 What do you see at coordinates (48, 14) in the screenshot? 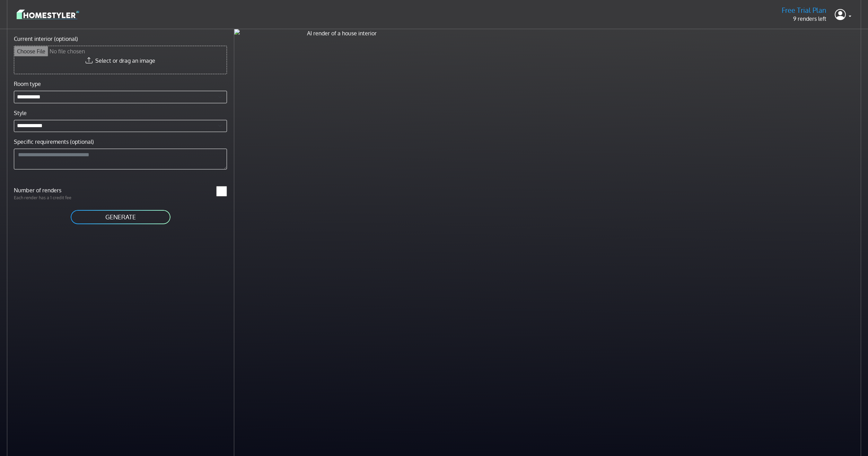
I see `img: logo-3de290ba35641baa71223ecac5eacb59cb85b4c7fdf211dc9aaecaaee71ea2f8.svg` at bounding box center [48, 14].